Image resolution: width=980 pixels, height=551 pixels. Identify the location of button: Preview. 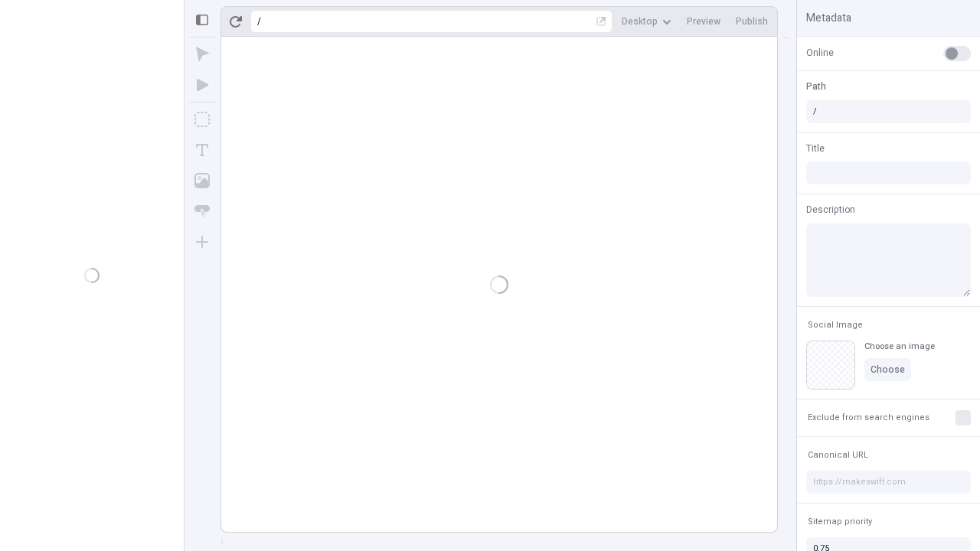
(704, 22).